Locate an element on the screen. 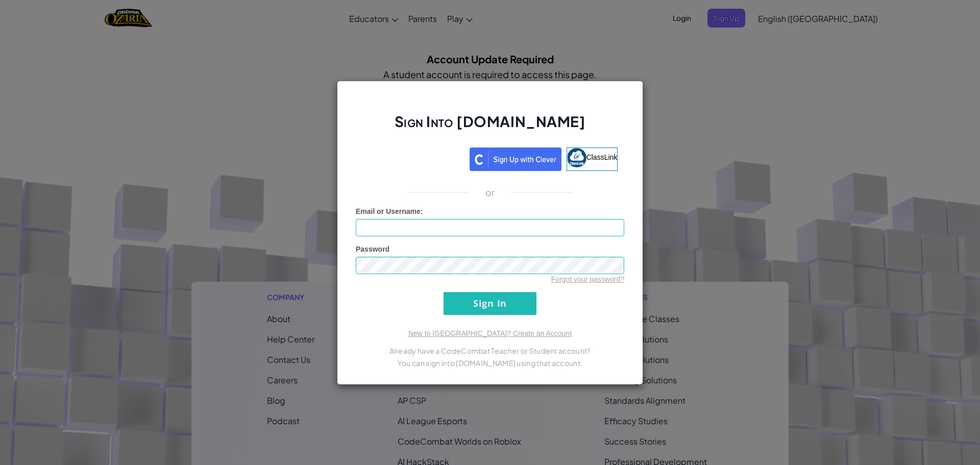 Image resolution: width=980 pixels, height=465 pixels. a: Forgot your password? is located at coordinates (588, 280).